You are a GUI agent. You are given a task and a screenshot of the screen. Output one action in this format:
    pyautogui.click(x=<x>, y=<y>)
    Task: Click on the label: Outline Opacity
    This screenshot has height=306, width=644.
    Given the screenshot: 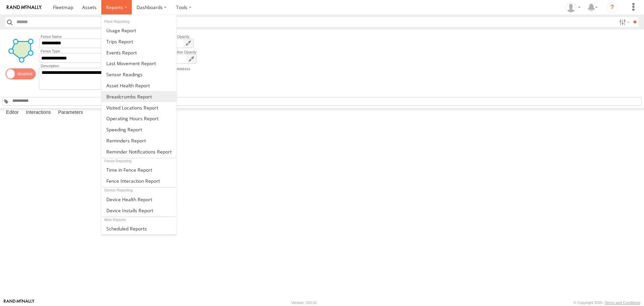 What is the action you would take?
    pyautogui.click(x=183, y=52)
    